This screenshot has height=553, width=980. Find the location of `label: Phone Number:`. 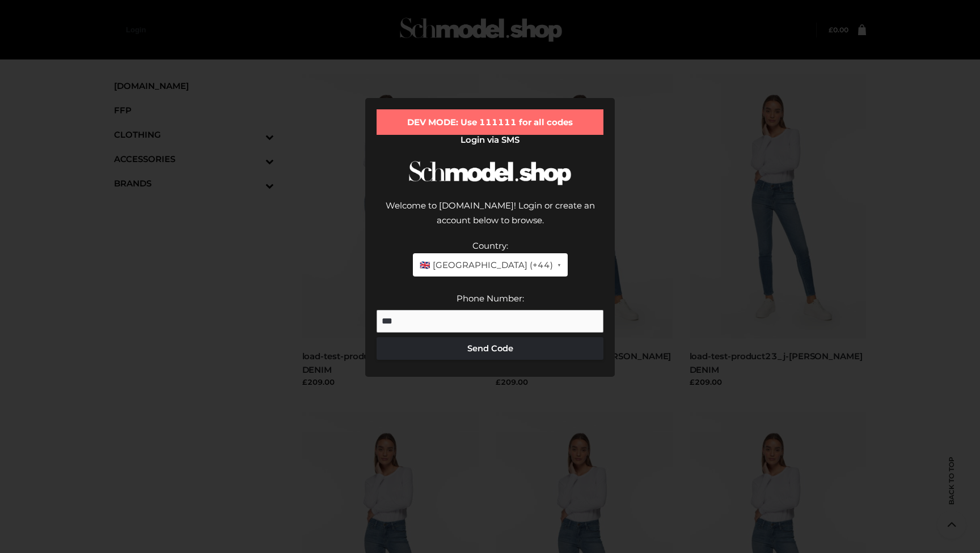

label: Phone Number: is located at coordinates (490, 298).